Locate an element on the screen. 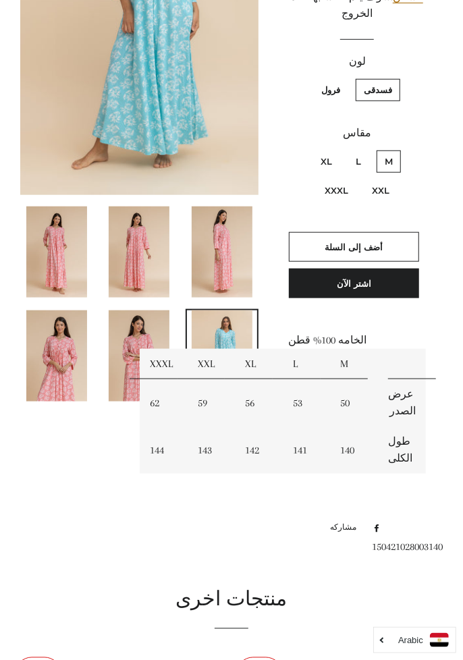 The height and width of the screenshot is (660, 463). td: عرض الصدر is located at coordinates (401, 403).